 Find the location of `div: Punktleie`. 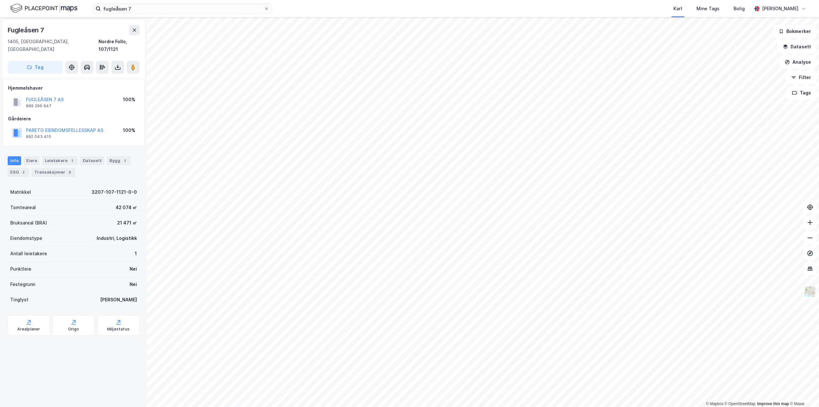

div: Punktleie is located at coordinates (21, 269).